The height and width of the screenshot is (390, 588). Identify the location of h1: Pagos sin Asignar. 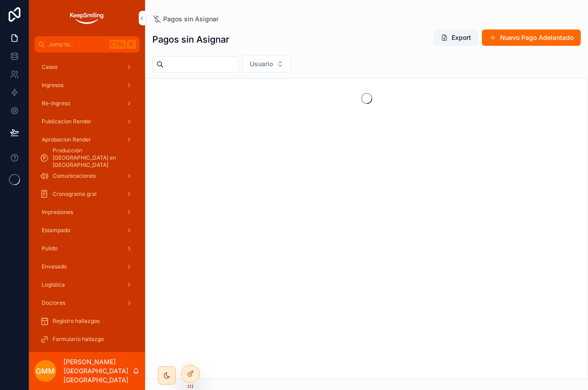
(191, 40).